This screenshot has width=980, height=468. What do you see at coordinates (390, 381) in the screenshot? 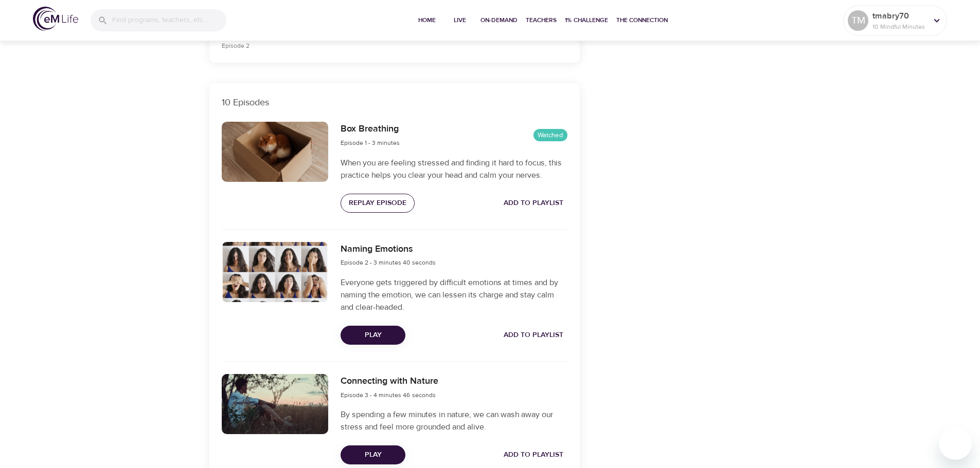
I see `h6: Connecting with Nature` at bounding box center [390, 381].